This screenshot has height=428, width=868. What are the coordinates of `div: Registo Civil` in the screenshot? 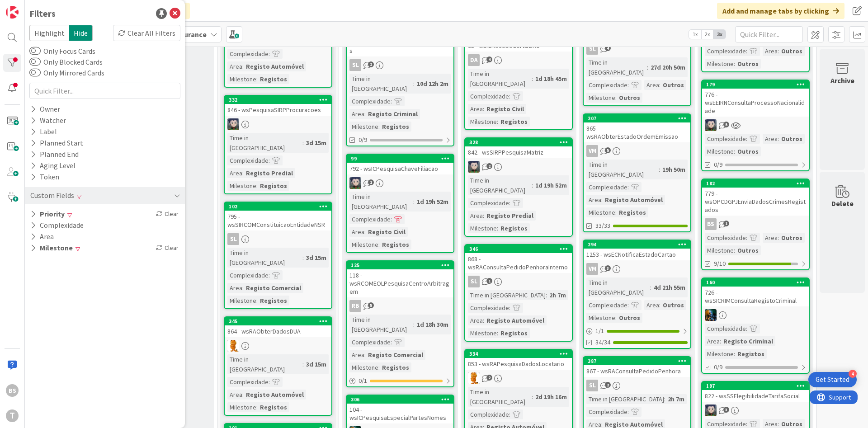 It's located at (387, 232).